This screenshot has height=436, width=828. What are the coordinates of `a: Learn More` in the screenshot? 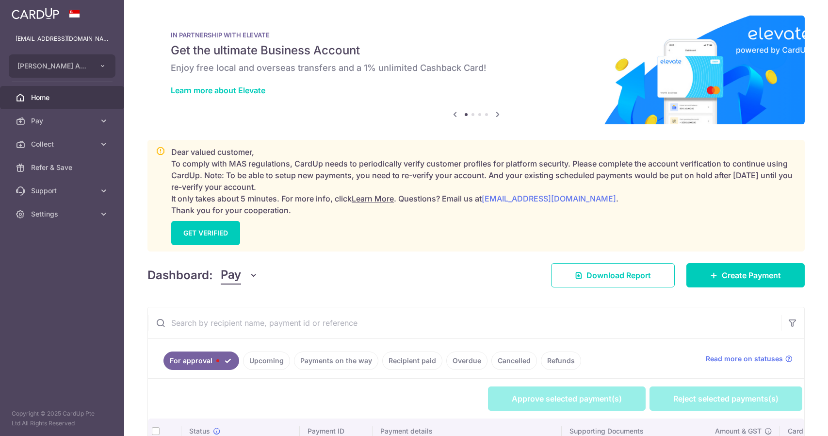 It's located at (372, 198).